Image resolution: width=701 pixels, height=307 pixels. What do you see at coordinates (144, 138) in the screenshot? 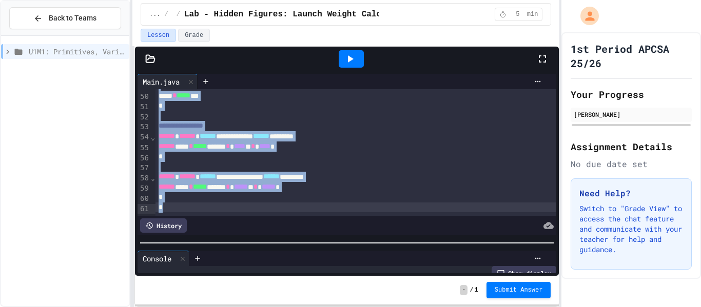
I see `div: 54` at bounding box center [144, 138].